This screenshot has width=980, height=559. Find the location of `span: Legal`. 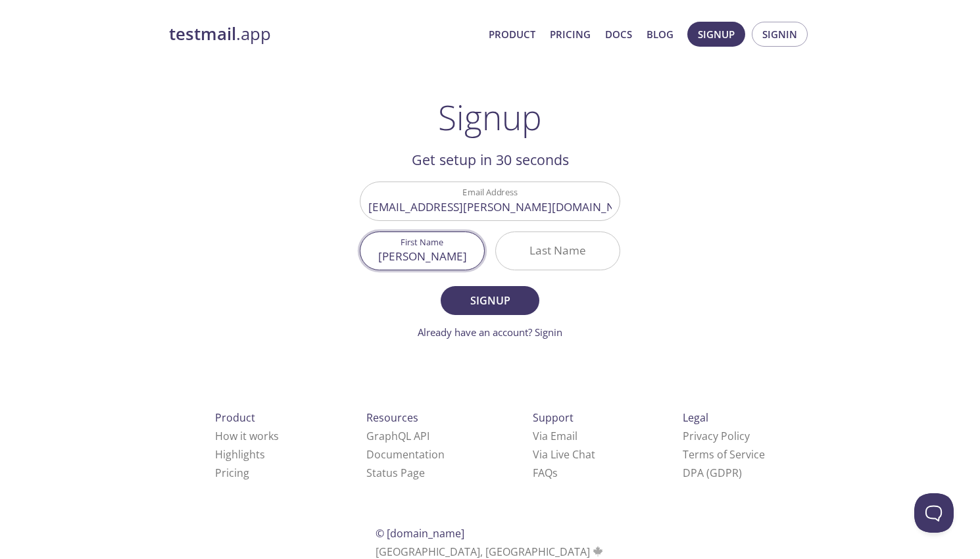

span: Legal is located at coordinates (695, 417).